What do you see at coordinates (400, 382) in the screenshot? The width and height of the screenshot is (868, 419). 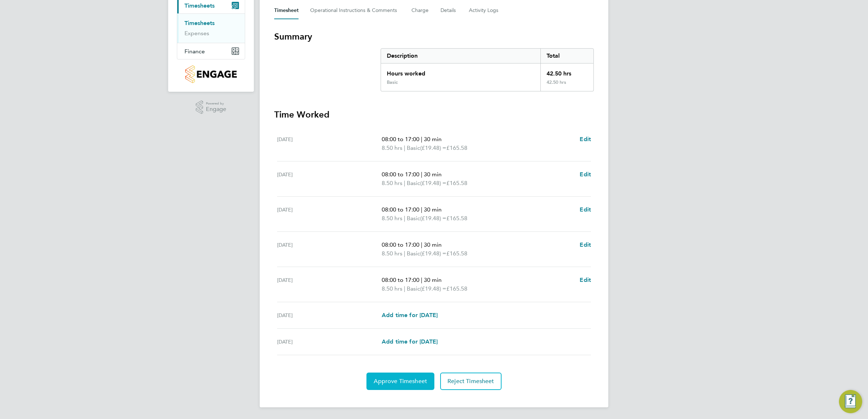 I see `span: Approve Timesheet` at bounding box center [400, 382].